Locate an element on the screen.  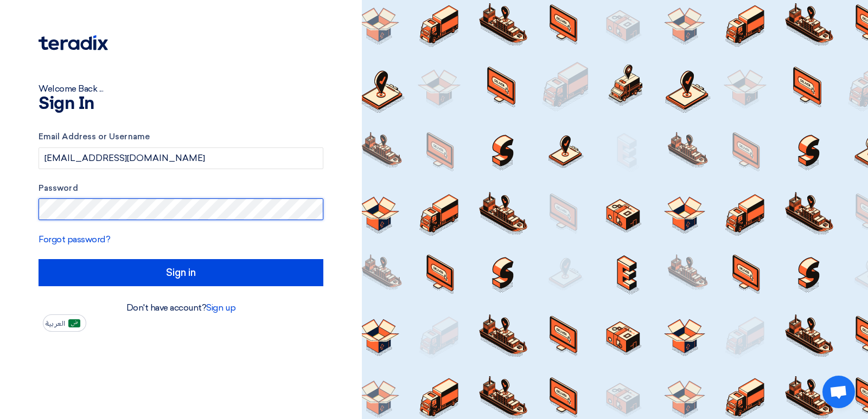
button: العربية is located at coordinates (64, 323).